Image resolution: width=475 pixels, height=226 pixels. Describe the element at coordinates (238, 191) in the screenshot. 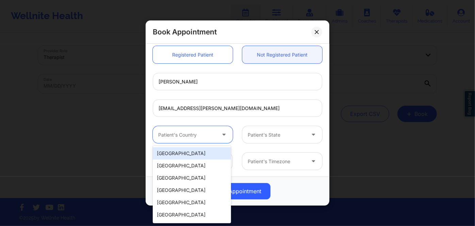

I see `button: Book Appointment` at that location.